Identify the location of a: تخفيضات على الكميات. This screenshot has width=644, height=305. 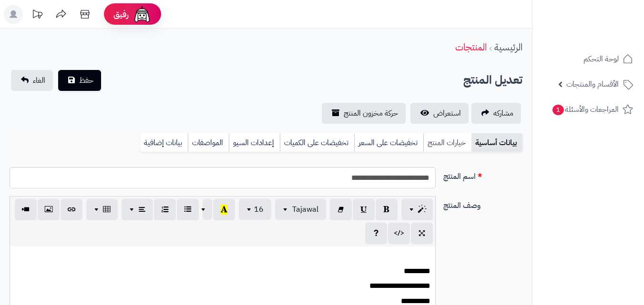
(317, 143).